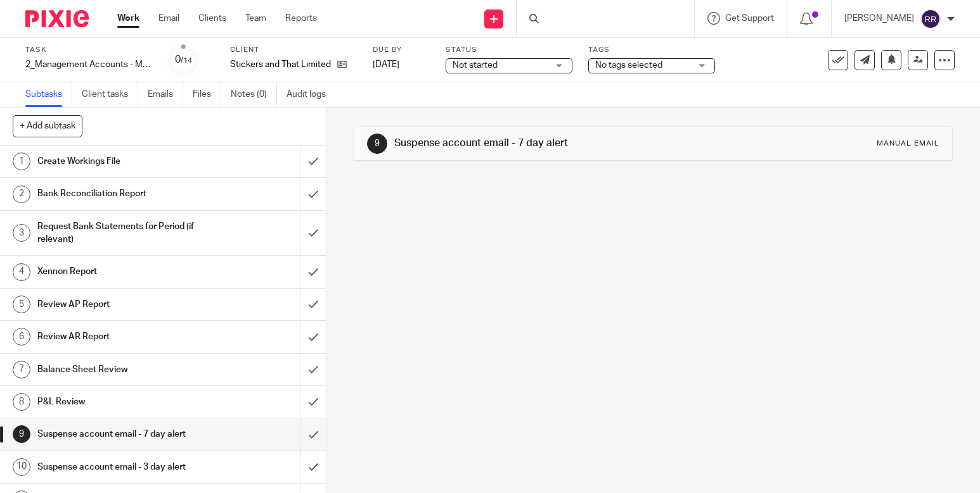  Describe the element at coordinates (88, 50) in the screenshot. I see `label: Task` at that location.